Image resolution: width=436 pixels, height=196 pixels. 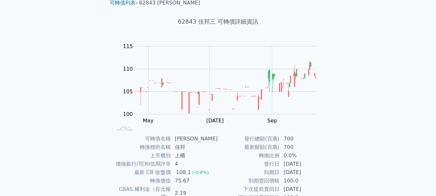 I want to click on tspan: May, so click(x=148, y=120).